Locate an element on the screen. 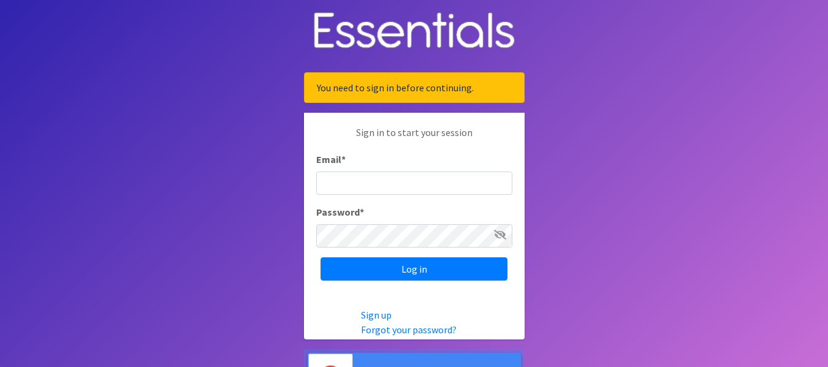 The width and height of the screenshot is (828, 367). p: Sign in to start your session is located at coordinates (414, 138).